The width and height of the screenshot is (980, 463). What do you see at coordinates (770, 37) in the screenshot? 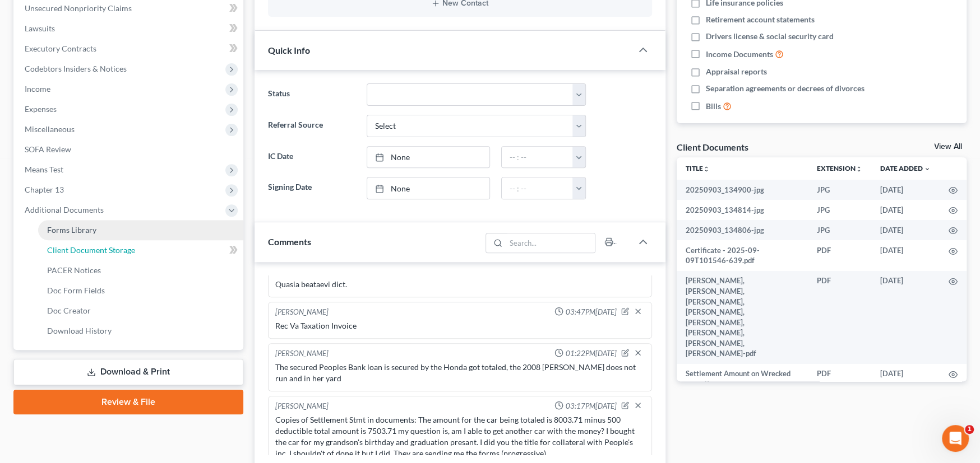
I see `span: Drivers license & social security card` at bounding box center [770, 37].